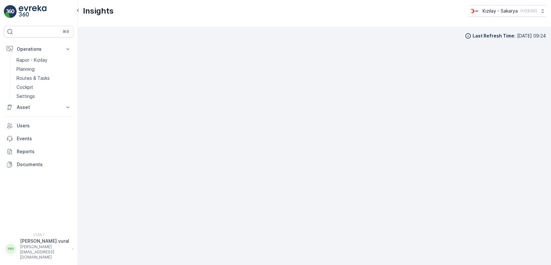  Describe the element at coordinates (44, 60) in the screenshot. I see `a: Rapor - Kızılay` at that location.